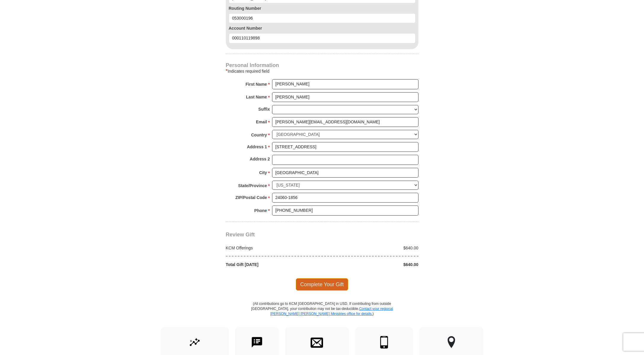 Image resolution: width=644 pixels, height=355 pixels. I want to click on strong: Country, so click(259, 135).